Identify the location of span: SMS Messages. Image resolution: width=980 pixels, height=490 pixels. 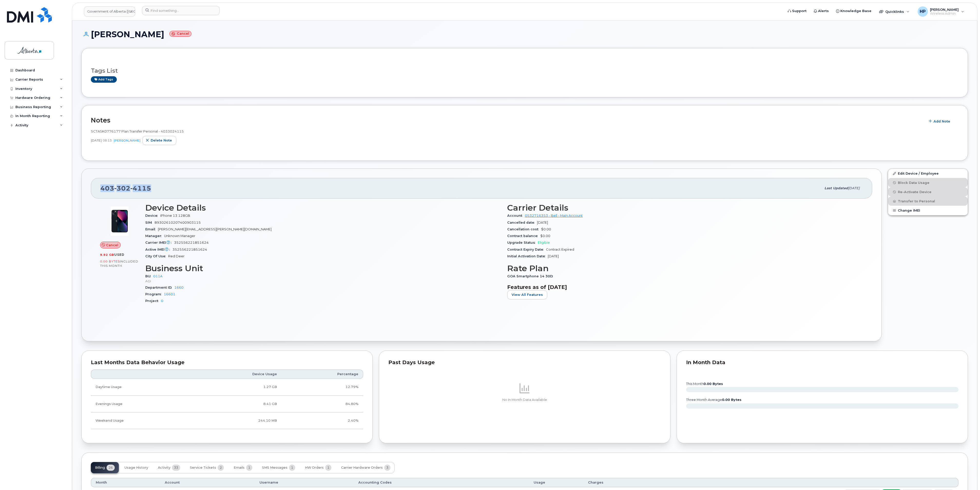
(275, 467).